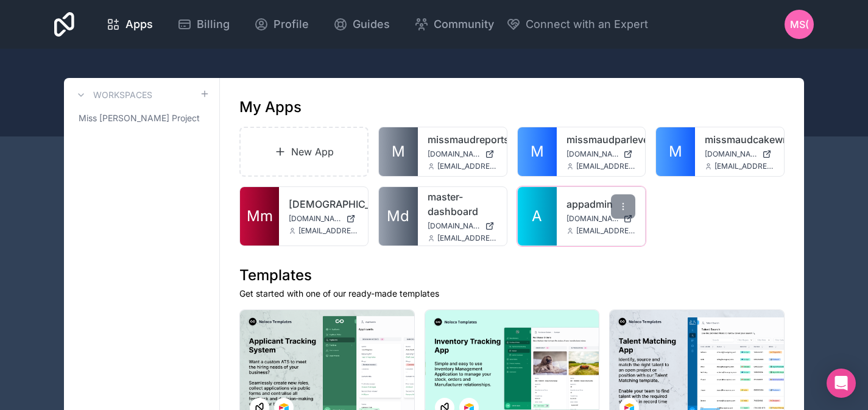  Describe the element at coordinates (291, 24) in the screenshot. I see `span: Profile` at that location.